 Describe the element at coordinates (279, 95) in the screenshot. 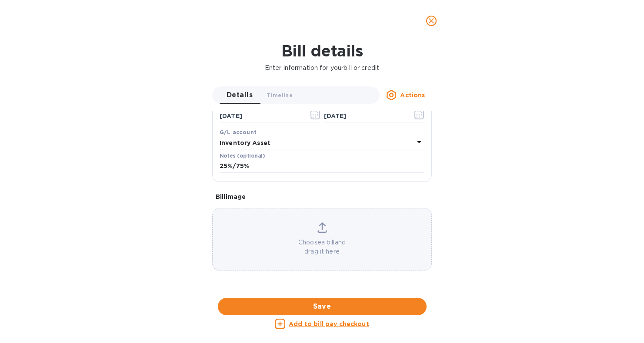

I see `span: Timeline` at that location.